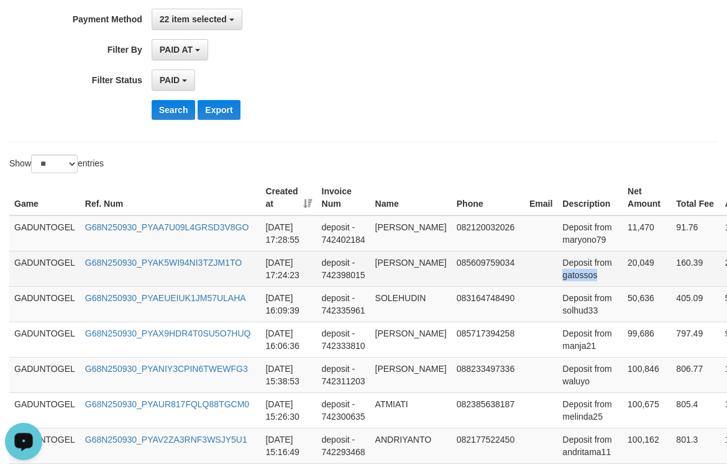  What do you see at coordinates (163, 263) in the screenshot?
I see `a: G68N250930_PYAK5WI94NI3TZJM1TO` at bounding box center [163, 263].